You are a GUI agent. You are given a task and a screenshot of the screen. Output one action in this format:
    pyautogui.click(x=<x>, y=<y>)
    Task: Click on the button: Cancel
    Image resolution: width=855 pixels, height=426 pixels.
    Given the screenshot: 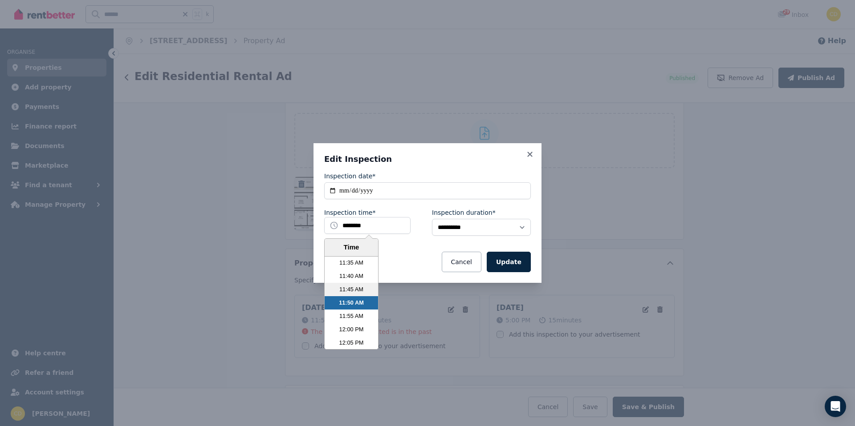 What is the action you would take?
    pyautogui.click(x=461, y=262)
    